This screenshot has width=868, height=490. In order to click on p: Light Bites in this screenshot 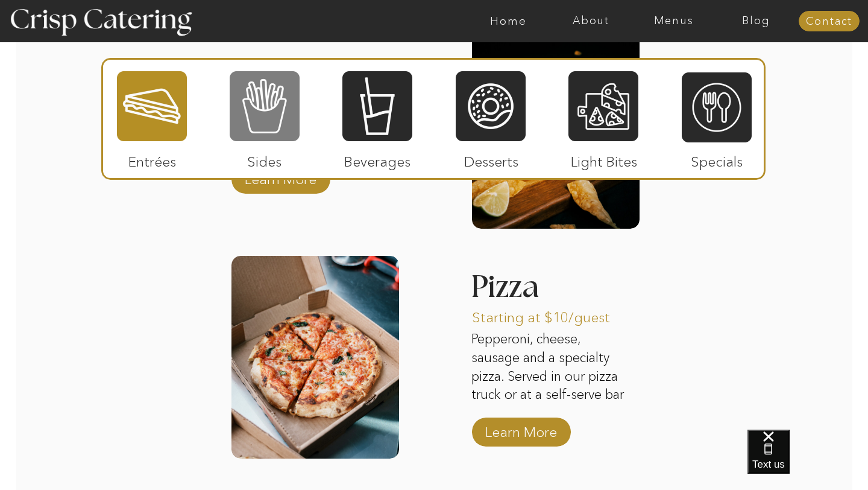, I will do `click(604, 159)`.